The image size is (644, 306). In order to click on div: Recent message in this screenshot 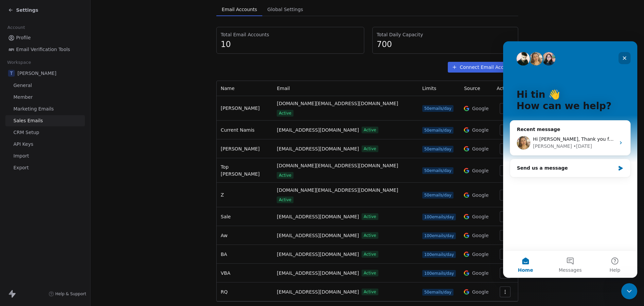, I will do `click(67, 88)`.